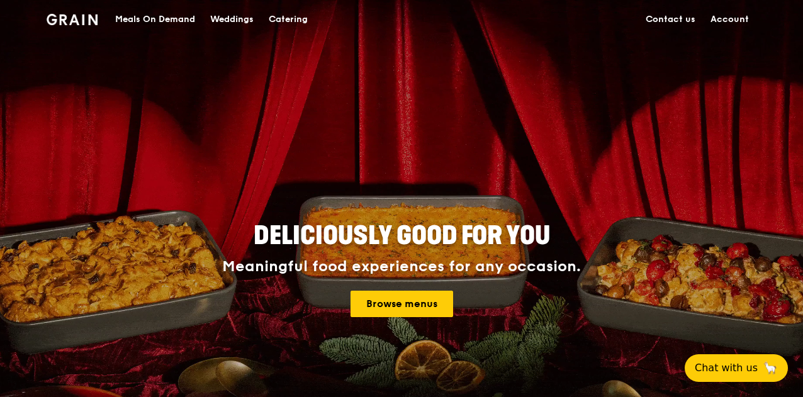 Image resolution: width=803 pixels, height=397 pixels. What do you see at coordinates (402, 304) in the screenshot?
I see `a: Browse menus` at bounding box center [402, 304].